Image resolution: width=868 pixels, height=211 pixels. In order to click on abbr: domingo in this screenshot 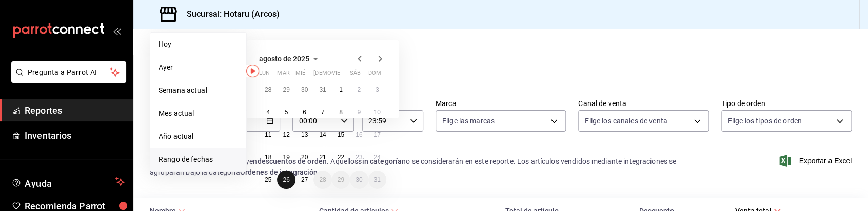, I will do `click(375, 75)`.